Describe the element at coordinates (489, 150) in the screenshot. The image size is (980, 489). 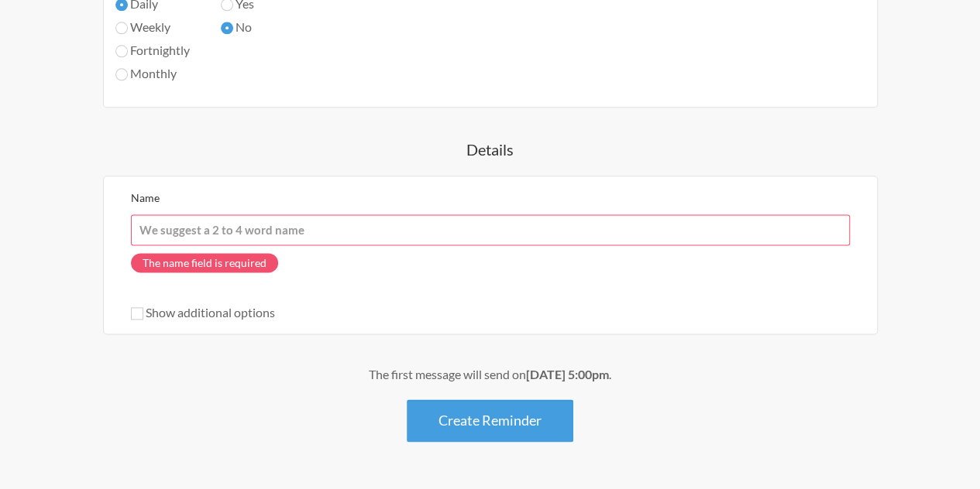
I see `h4: Details` at that location.